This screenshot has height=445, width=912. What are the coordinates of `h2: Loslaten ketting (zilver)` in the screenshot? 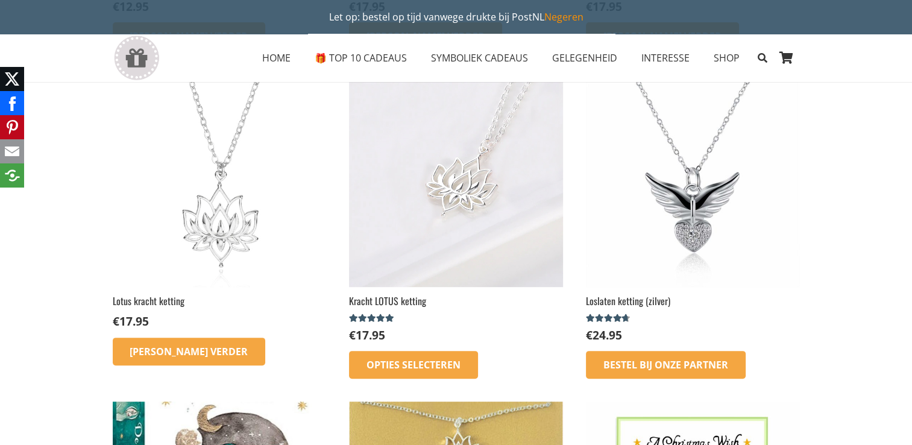 It's located at (693, 301).